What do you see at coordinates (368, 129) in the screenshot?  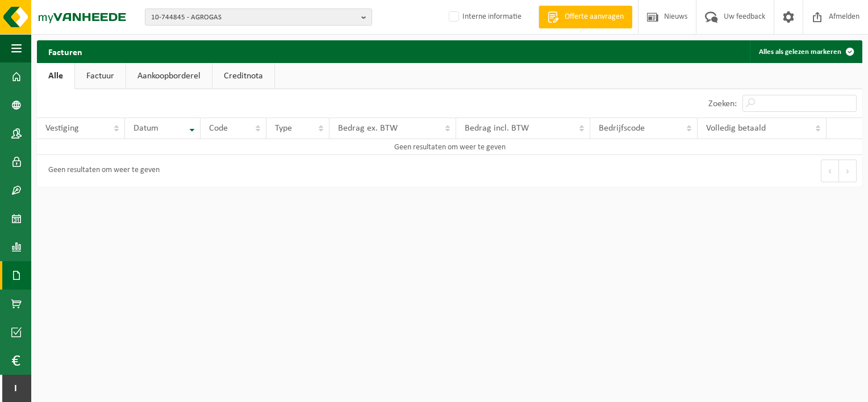 I see `span: Bedrag ex. BTW` at bounding box center [368, 129].